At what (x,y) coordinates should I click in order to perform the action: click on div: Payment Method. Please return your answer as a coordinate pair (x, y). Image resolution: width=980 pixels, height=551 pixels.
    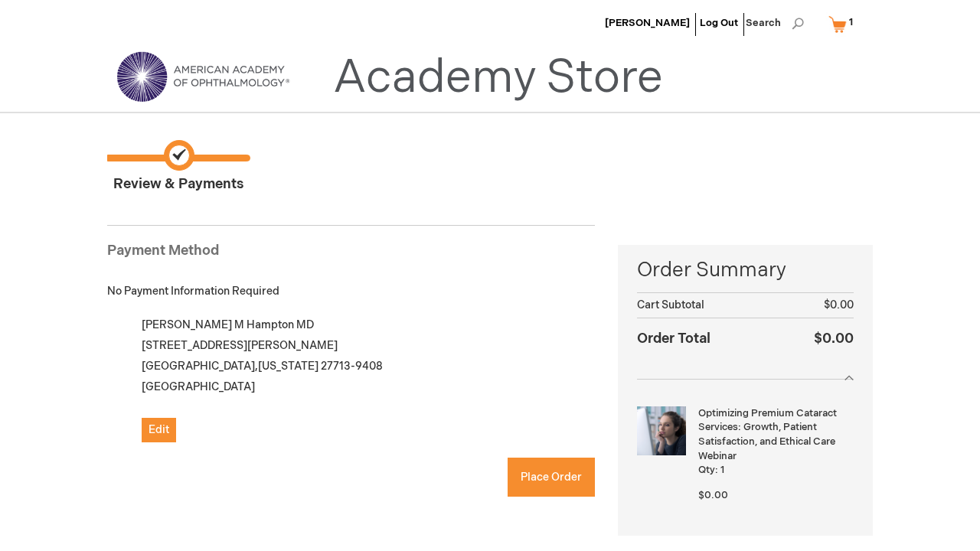
    Looking at the image, I should click on (351, 255).